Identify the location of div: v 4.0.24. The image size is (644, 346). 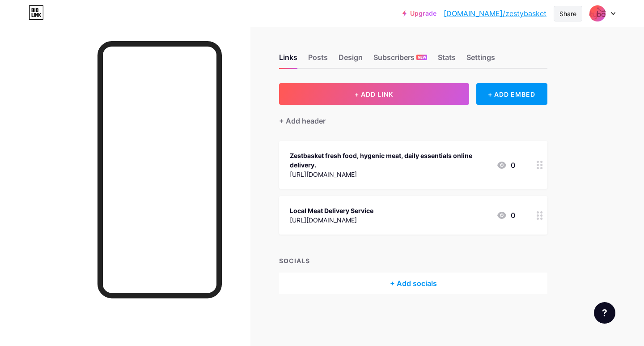
(34, 18).